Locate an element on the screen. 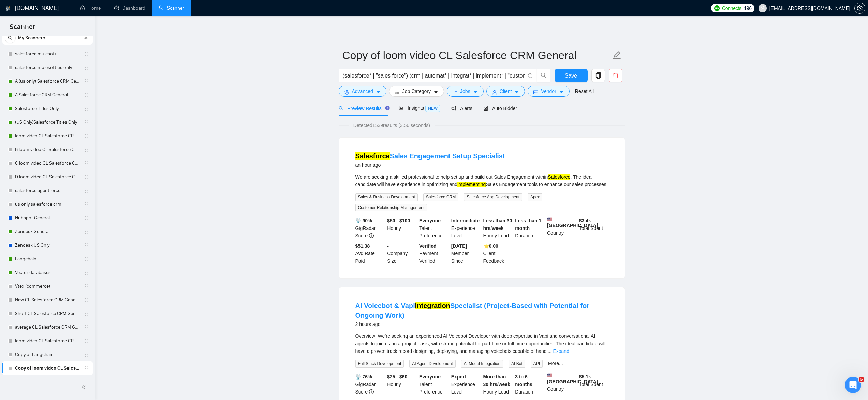 The width and height of the screenshot is (868, 400). b: $ 5.1k is located at coordinates (585, 376).